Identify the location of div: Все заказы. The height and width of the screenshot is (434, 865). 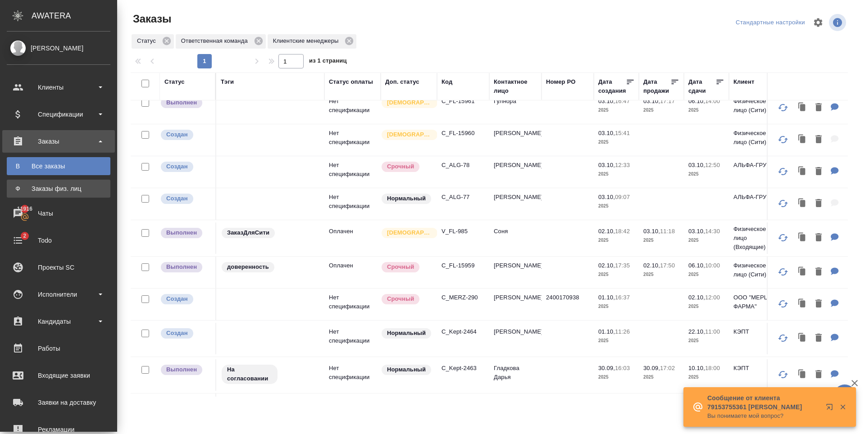
(59, 166).